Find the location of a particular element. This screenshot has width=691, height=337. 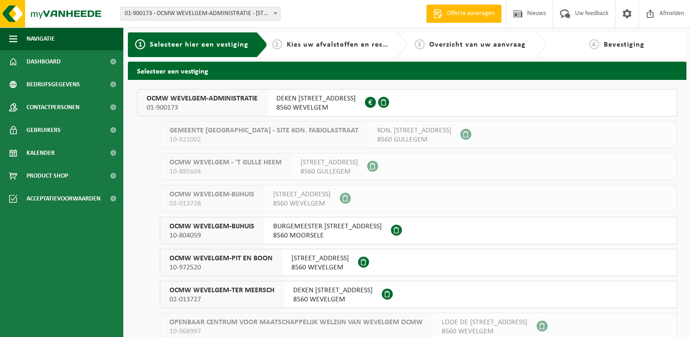

span: OCMW WEVELGEM-ADMINISTRATIE is located at coordinates (202, 99).